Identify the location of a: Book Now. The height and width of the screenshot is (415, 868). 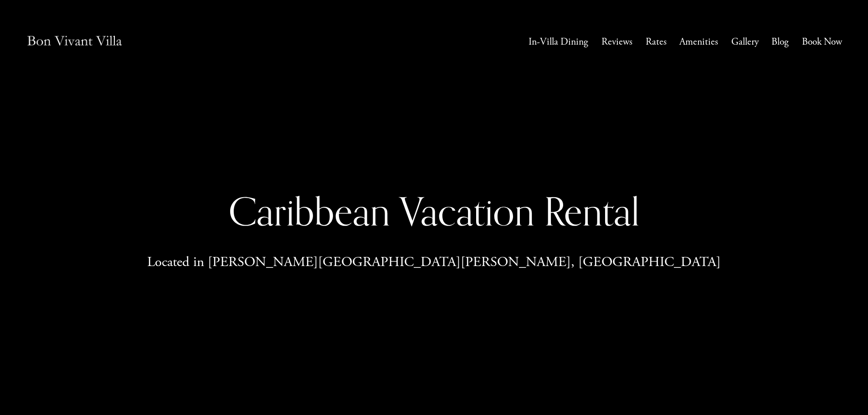
(822, 42).